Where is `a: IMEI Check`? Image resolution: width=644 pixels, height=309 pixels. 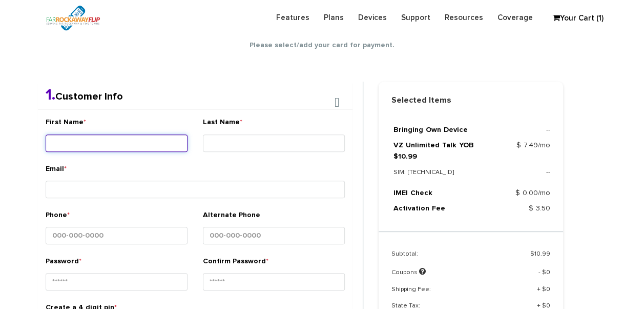
a: IMEI Check is located at coordinates (413, 193).